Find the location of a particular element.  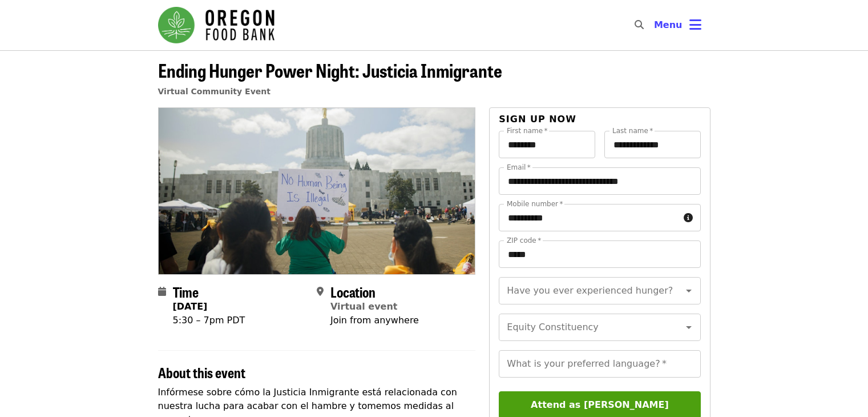

input: Search is located at coordinates (655, 25).